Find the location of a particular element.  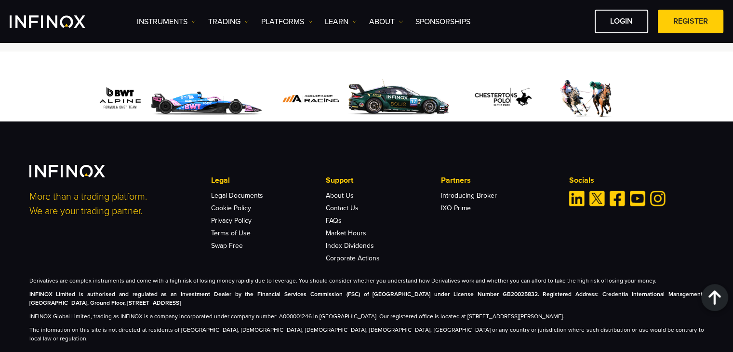

a: Index Dividends is located at coordinates (350, 245).